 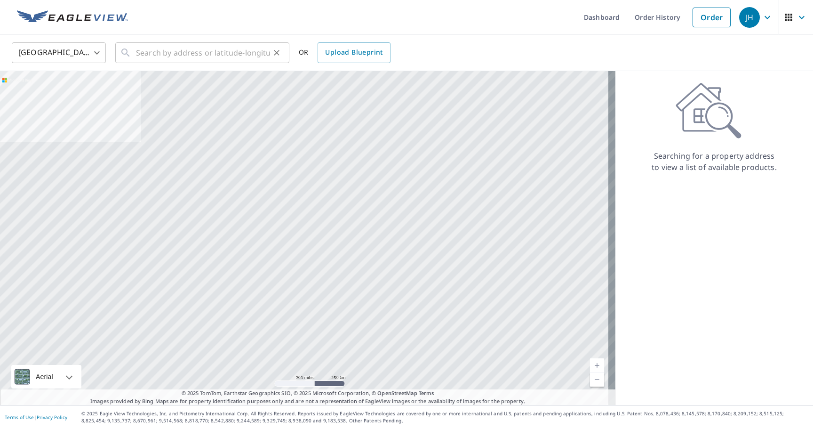 I want to click on a: OpenStreetMap, so click(x=397, y=392).